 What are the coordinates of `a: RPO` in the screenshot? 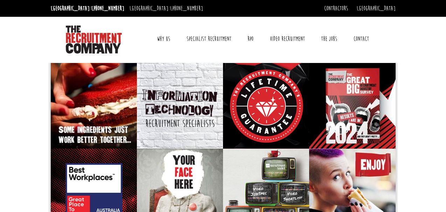 It's located at (251, 39).